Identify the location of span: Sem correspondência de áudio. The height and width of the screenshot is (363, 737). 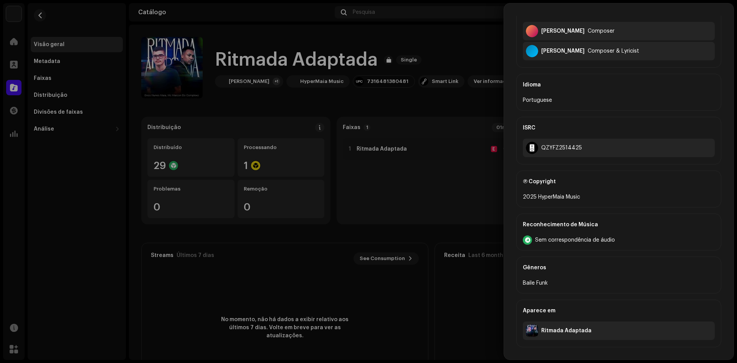
(575, 240).